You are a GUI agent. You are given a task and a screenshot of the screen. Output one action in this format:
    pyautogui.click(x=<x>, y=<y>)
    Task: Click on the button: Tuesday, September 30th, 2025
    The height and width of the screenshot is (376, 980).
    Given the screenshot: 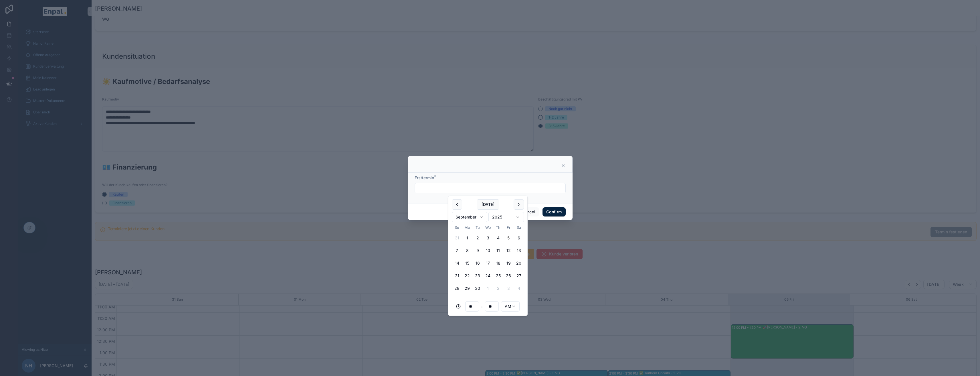 What is the action you would take?
    pyautogui.click(x=477, y=288)
    